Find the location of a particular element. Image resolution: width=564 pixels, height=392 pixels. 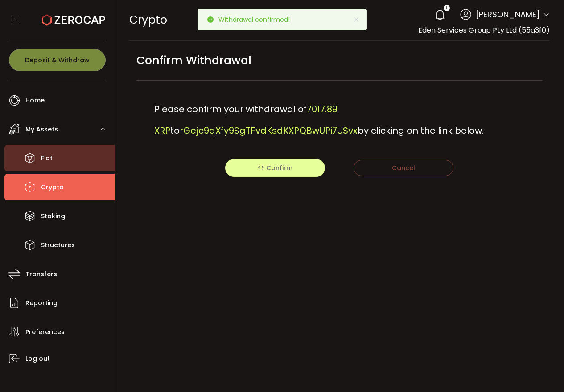

span: Preferences is located at coordinates (45, 332).